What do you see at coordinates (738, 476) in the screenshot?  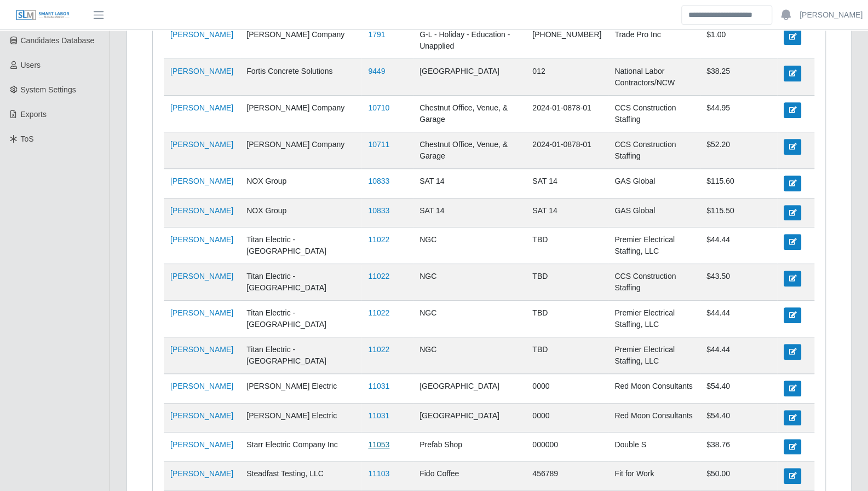 I see `td: $50.00` at bounding box center [738, 476].